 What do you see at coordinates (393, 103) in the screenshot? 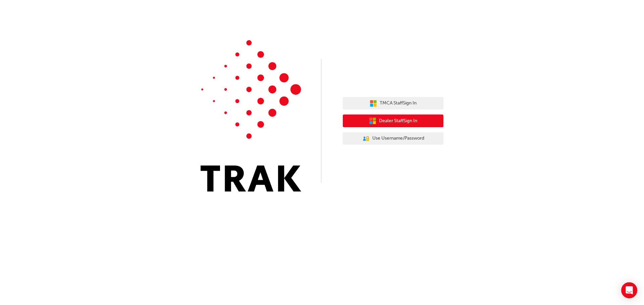
I see `button: TMCA StaffSign In` at bounding box center [393, 103].